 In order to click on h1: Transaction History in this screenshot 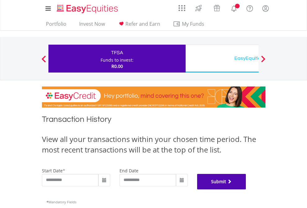, I will do `click(154, 121)`.